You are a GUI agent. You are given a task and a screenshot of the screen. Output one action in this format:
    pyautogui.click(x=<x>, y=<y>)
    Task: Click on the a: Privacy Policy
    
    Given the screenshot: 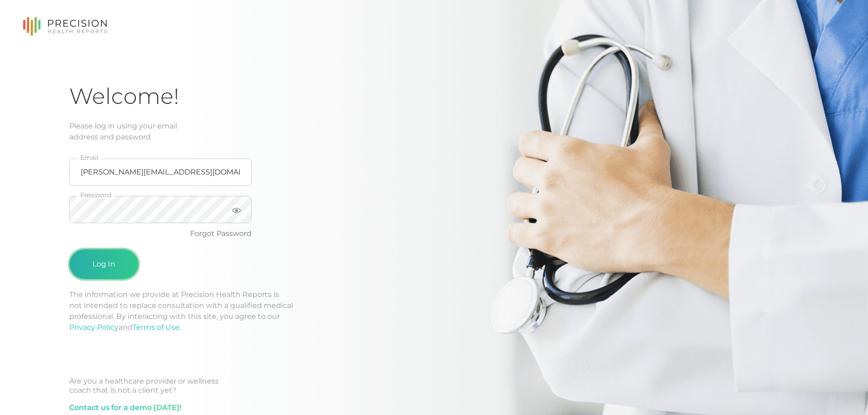 What is the action you would take?
    pyautogui.click(x=94, y=327)
    